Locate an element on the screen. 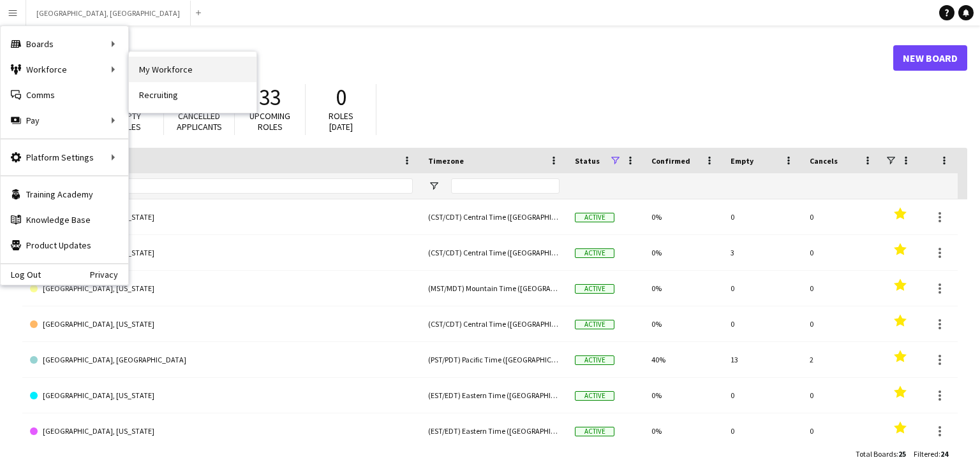 The height and width of the screenshot is (465, 980). div: 3 is located at coordinates (762, 253).